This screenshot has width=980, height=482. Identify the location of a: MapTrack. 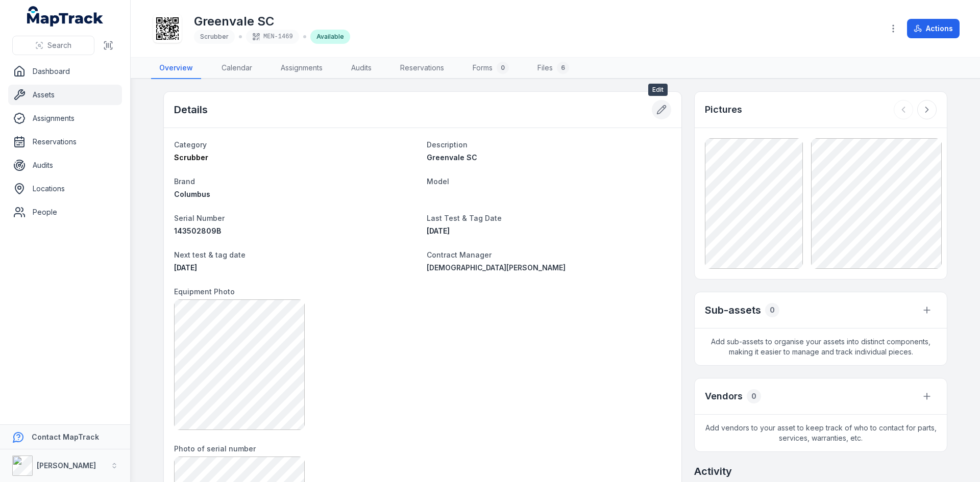
(66, 16).